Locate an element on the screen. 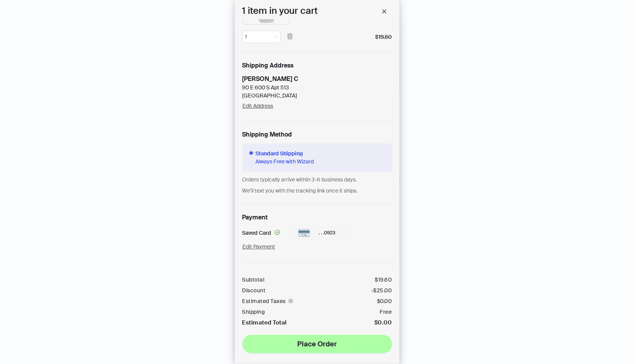  span: Standard Shipping is located at coordinates (285, 154).